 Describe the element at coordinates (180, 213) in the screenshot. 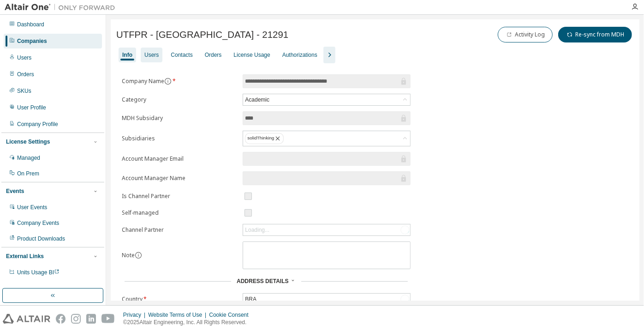

I see `label: Self-managed` at that location.